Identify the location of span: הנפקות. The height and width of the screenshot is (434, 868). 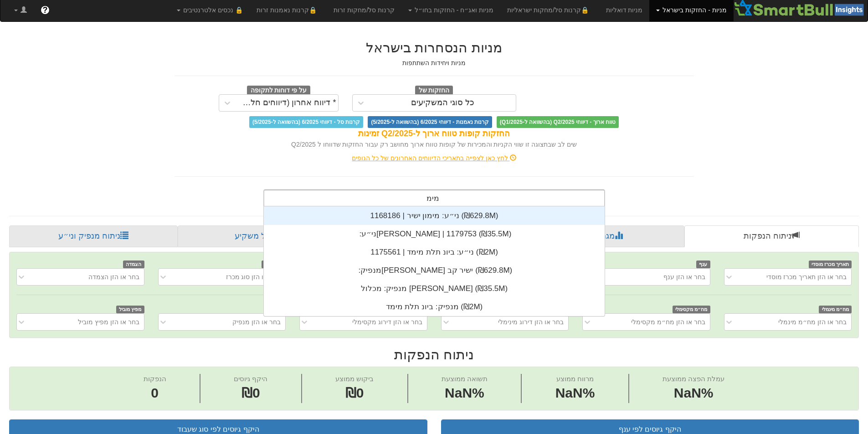
(155, 378).